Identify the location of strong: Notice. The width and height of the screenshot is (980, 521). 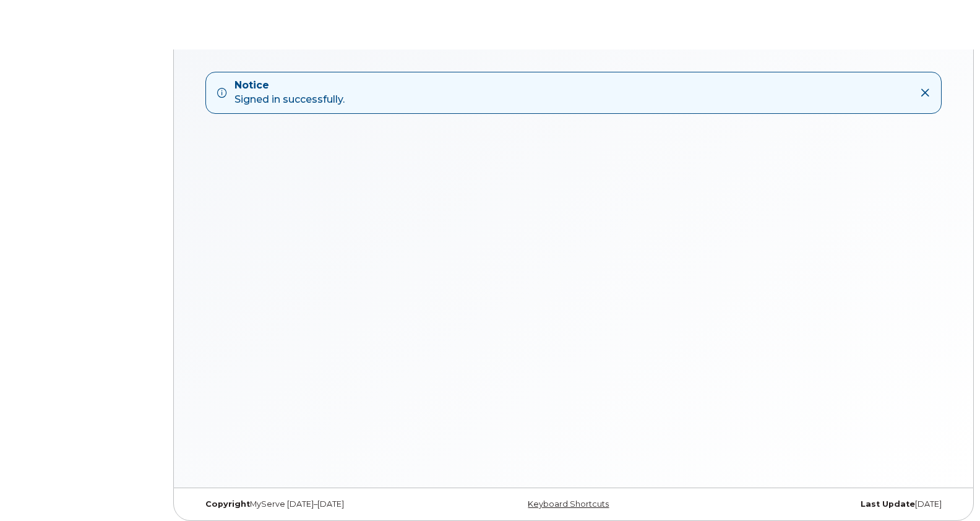
(289, 85).